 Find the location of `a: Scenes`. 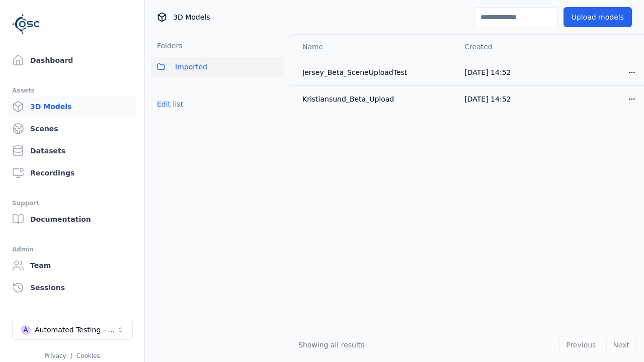

a: Scenes is located at coordinates (72, 128).